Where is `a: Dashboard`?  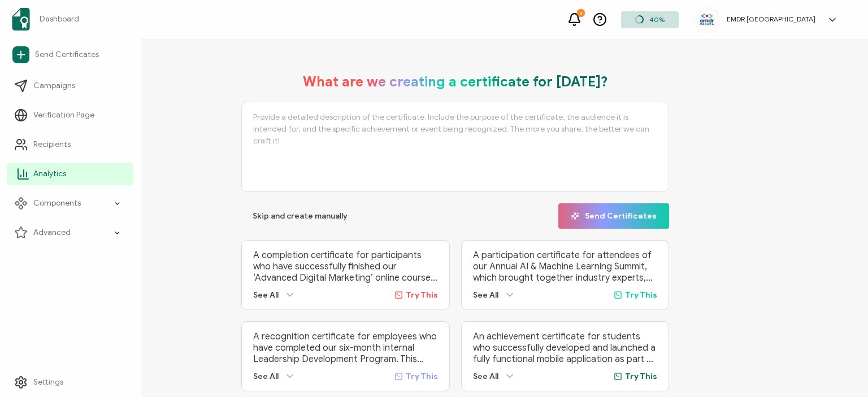
a: Dashboard is located at coordinates (70, 19).